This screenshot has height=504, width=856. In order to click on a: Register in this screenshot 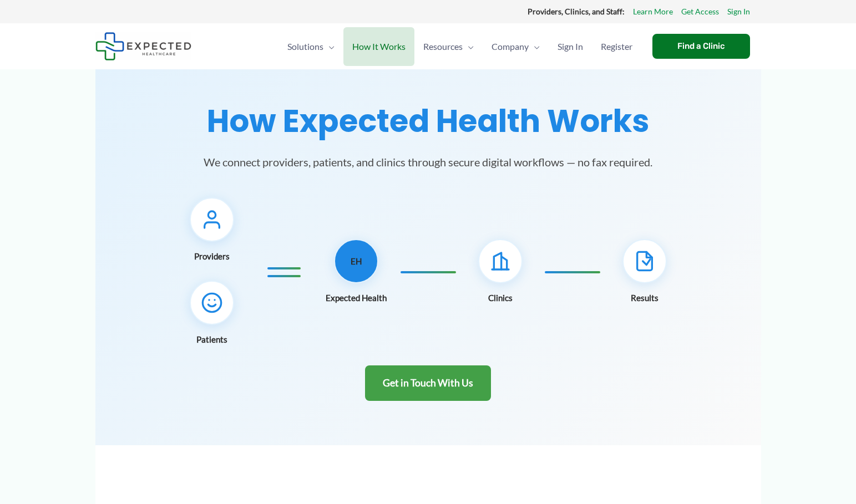, I will do `click(616, 46)`.